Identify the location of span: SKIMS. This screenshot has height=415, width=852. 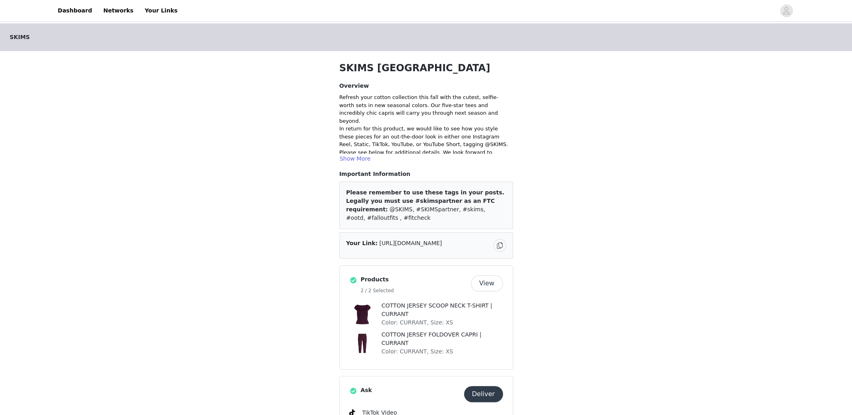
(20, 37).